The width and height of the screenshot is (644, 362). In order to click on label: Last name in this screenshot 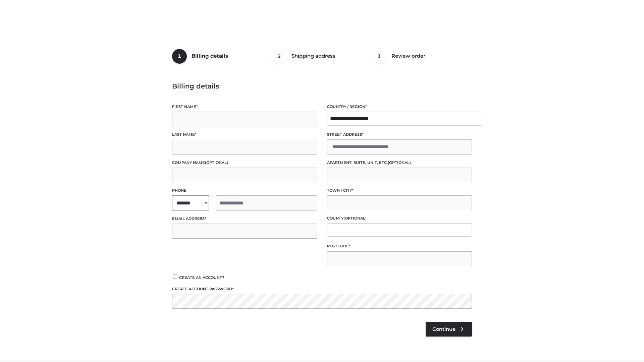, I will do `click(244, 134)`.